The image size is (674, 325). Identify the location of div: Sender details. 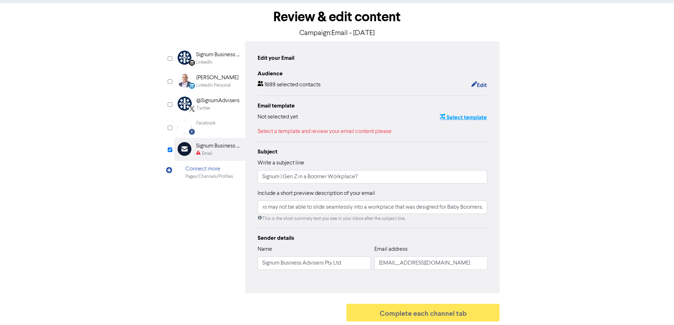
(372, 238).